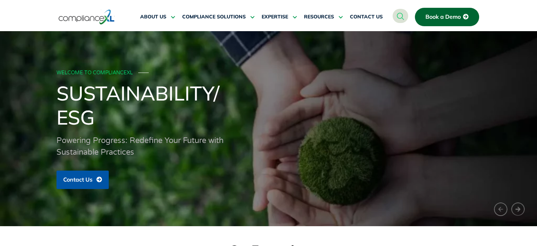 The height and width of the screenshot is (246, 537). I want to click on div: WELCOME TO COMPLIANCEXL, so click(267, 73).